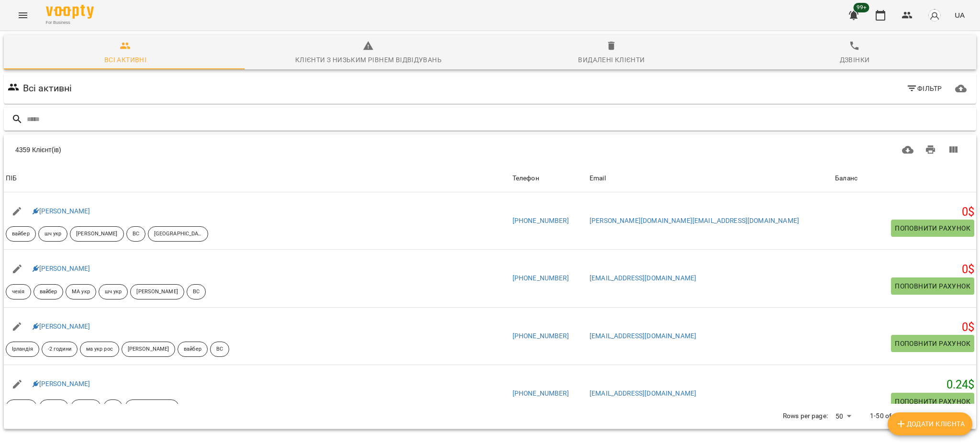 The image size is (980, 443). What do you see at coordinates (844, 416) in the screenshot?
I see `div: 50` at bounding box center [844, 416].